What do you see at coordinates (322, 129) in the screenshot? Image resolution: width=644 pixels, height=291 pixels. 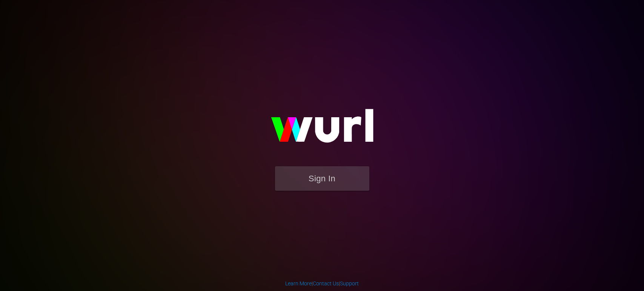 I see `img: wurl-logo-on-black-223613ac3d8ba8fe6dc639794a292ebdb59501304c7dfd60c99c58986ef67473.svg` at bounding box center [322, 129].